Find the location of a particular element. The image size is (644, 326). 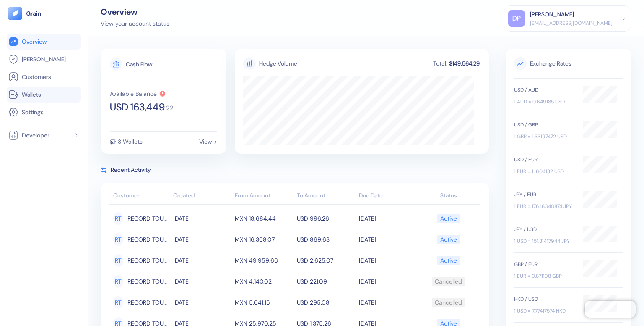

td: MXN 18,684.44 is located at coordinates (263, 218).